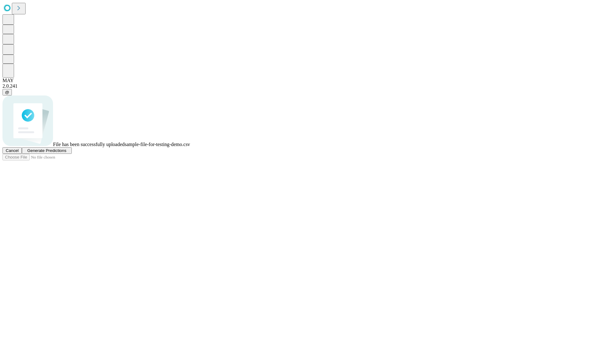 The image size is (599, 337). Describe the element at coordinates (47, 150) in the screenshot. I see `button: Generate Predictions` at that location.